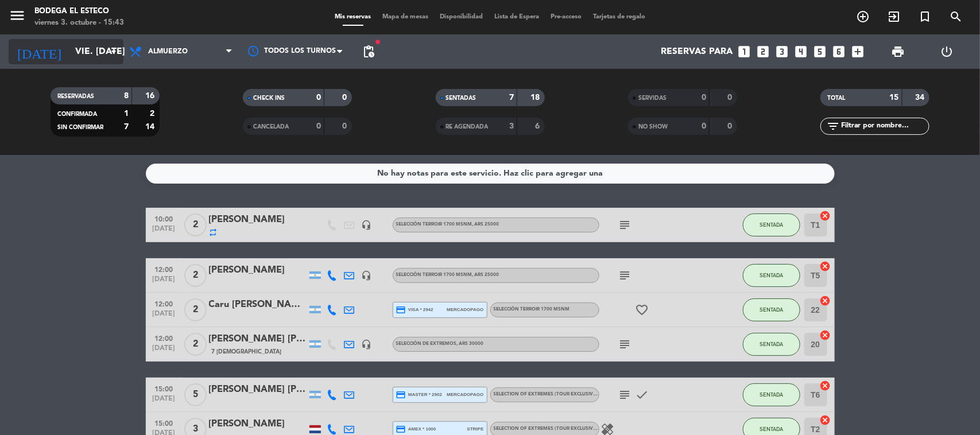 This screenshot has width=980, height=435. Describe the element at coordinates (416, 429) in the screenshot. I see `span: amex * 1000` at that location.